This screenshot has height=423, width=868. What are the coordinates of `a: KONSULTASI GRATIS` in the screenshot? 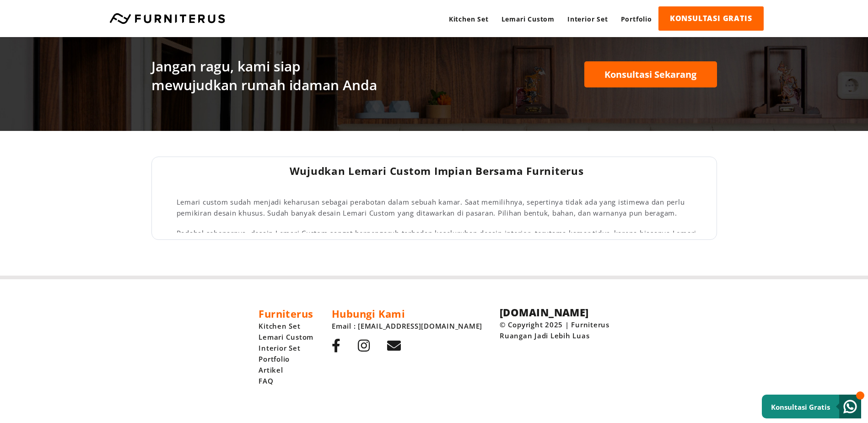 It's located at (711, 18).